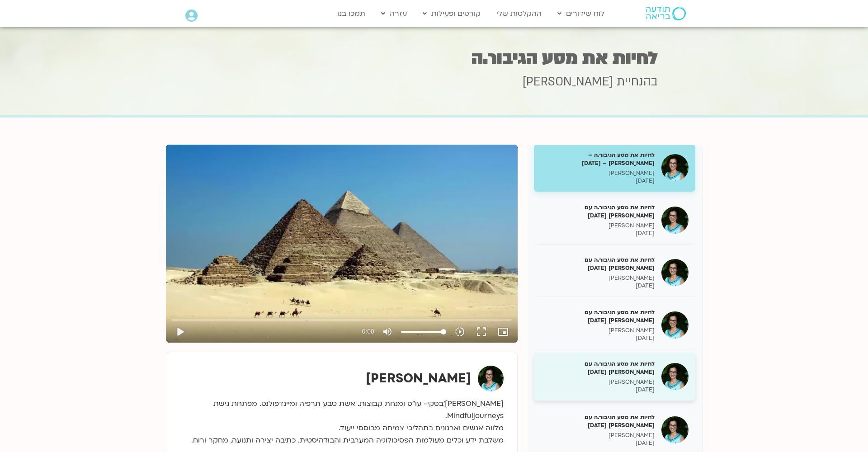 The width and height of the screenshot is (868, 452). I want to click on a: עזרה, so click(393, 14).